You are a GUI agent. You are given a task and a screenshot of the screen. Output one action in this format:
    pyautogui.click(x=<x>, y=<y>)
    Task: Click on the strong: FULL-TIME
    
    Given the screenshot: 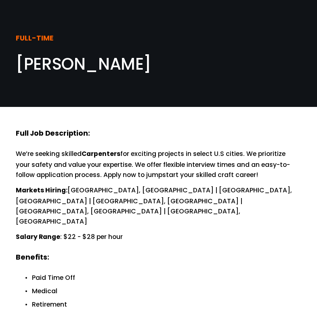 What is the action you would take?
    pyautogui.click(x=34, y=38)
    